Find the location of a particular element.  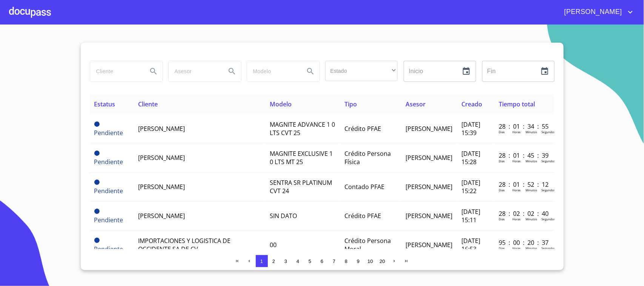

span: IMPORTACIONES Y LOGISTICA DE OCCIDENTE SA DE CV is located at coordinates (184, 245).